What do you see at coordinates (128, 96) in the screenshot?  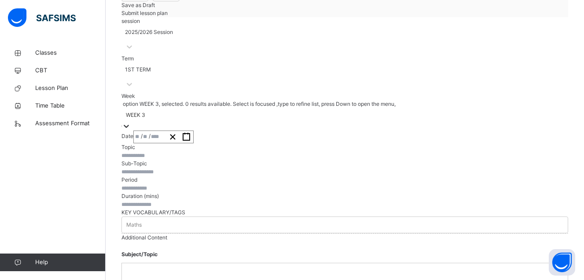 I see `span: Week` at bounding box center [128, 96].